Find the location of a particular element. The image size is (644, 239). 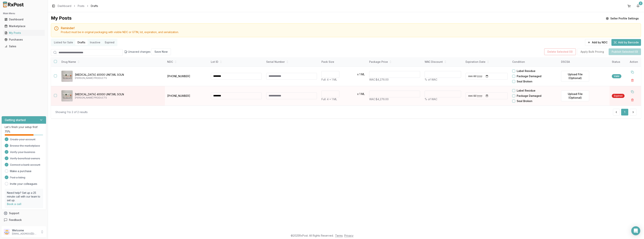

div: Drug Name is located at coordinates (112, 62).